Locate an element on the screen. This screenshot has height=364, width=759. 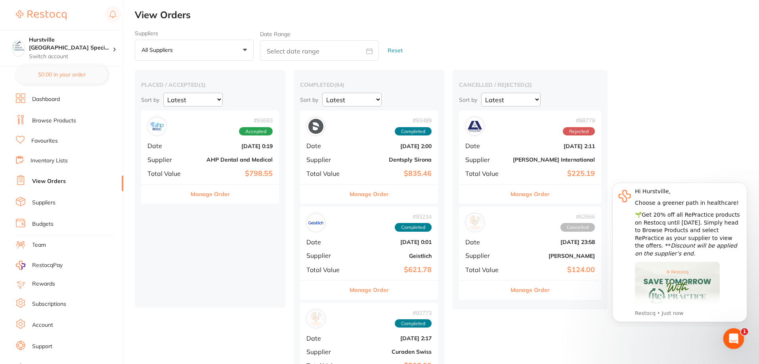
span: # 93234 is located at coordinates (413, 217).